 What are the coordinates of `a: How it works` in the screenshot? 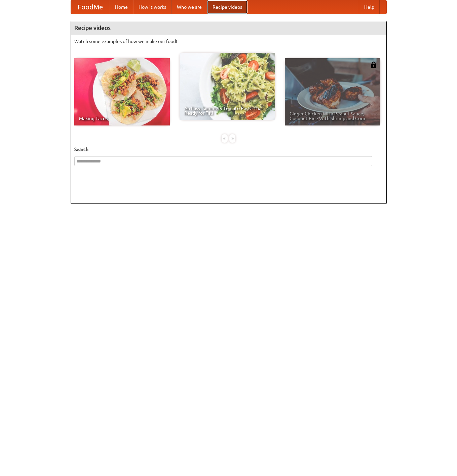 It's located at (152, 7).